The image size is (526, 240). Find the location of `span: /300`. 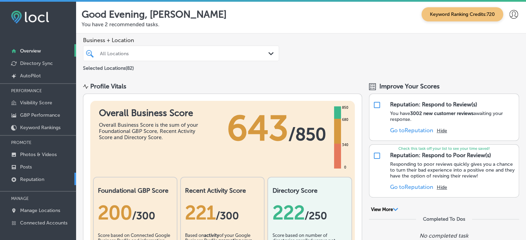

span: /300 is located at coordinates (227, 216).